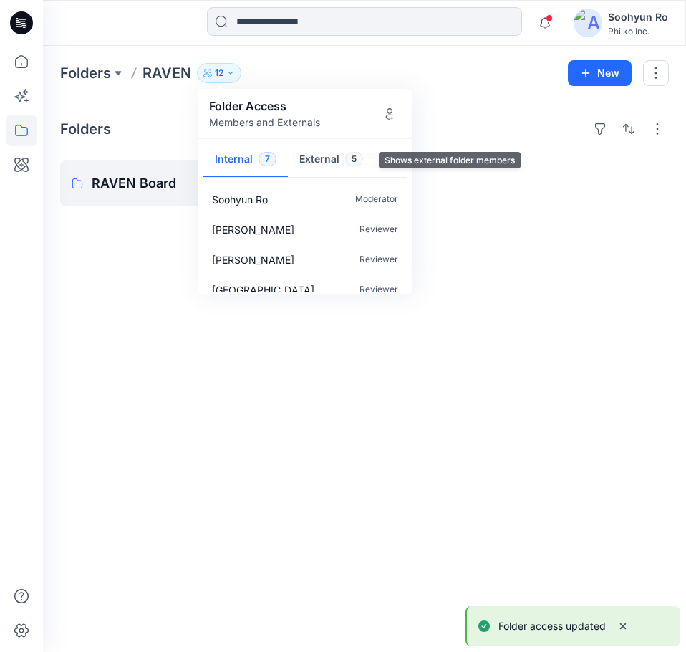 The image size is (686, 652). What do you see at coordinates (167, 73) in the screenshot?
I see `p: RAVEN` at bounding box center [167, 73].